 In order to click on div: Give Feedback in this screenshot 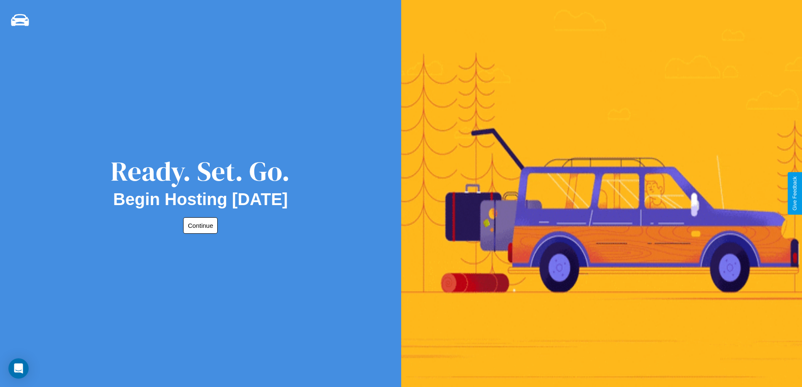, I will do `click(795, 193)`.